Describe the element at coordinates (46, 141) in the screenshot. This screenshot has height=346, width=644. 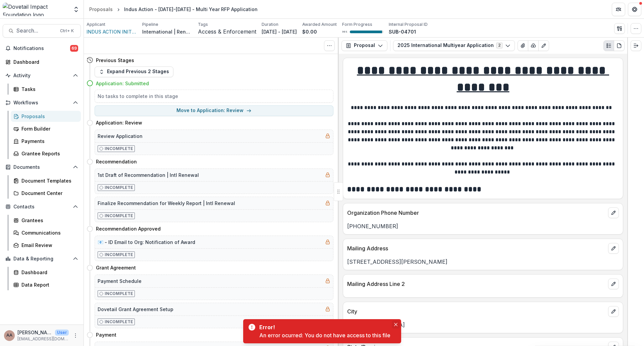
I see `a: Payments` at that location.